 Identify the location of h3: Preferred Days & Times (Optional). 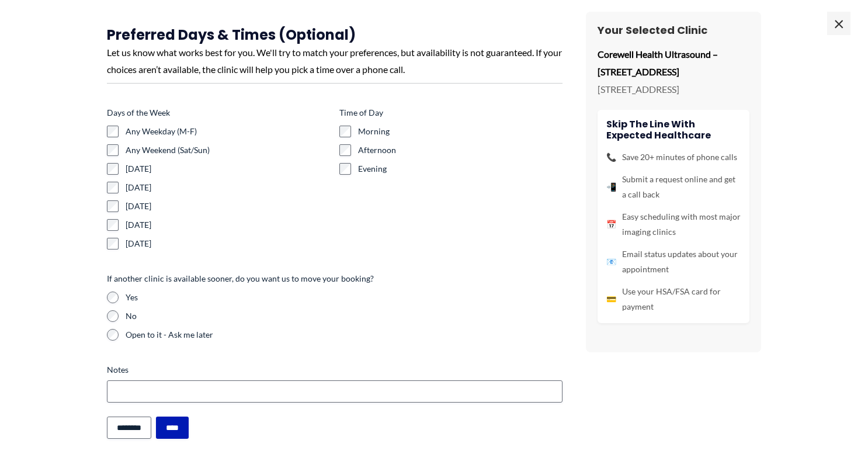
(334, 35).